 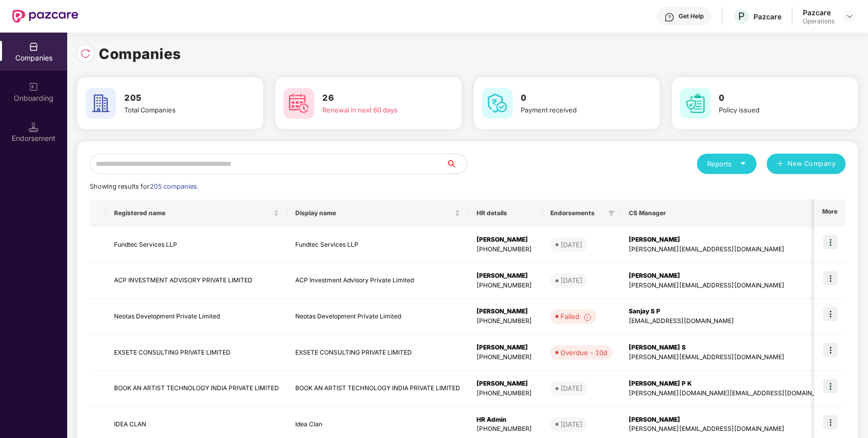 What do you see at coordinates (577, 213) in the screenshot?
I see `span: Endorsements` at bounding box center [577, 213].